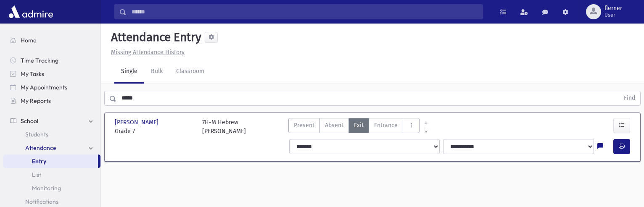 This screenshot has height=207, width=644. What do you see at coordinates (31, 12) in the screenshot?
I see `img: AdmirePro` at bounding box center [31, 12].